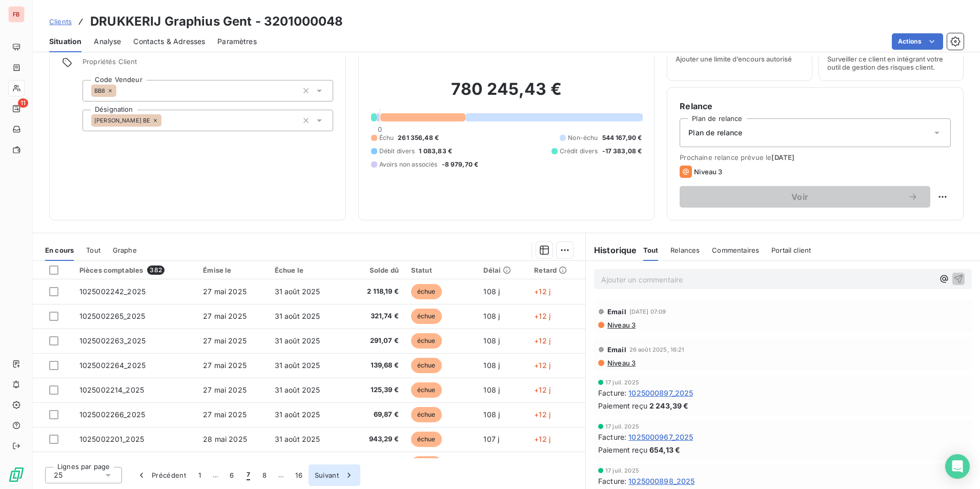  What do you see at coordinates (23, 103) in the screenshot?
I see `span: 11` at bounding box center [23, 103].